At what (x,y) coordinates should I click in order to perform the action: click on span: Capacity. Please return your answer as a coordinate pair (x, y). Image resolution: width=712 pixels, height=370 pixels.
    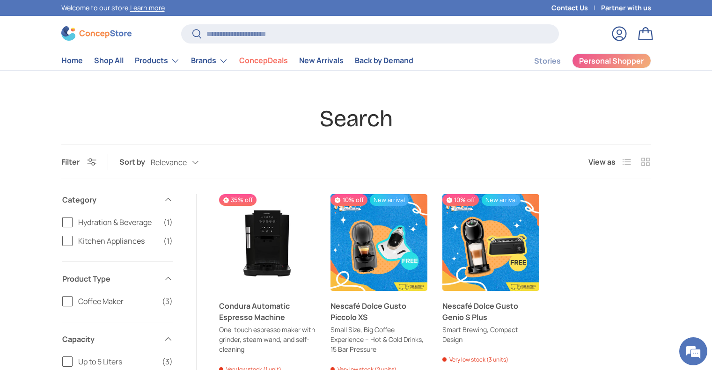
    Looking at the image, I should click on (110, 339).